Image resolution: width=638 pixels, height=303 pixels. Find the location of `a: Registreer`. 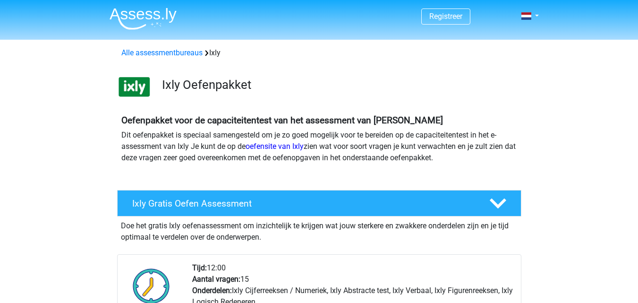

a: Registreer is located at coordinates (446, 16).